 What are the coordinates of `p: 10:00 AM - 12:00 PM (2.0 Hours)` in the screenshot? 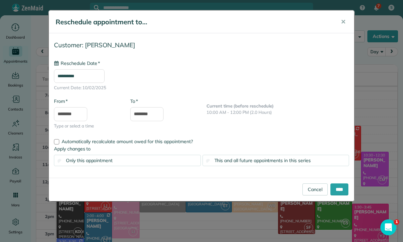 It's located at (278, 113).